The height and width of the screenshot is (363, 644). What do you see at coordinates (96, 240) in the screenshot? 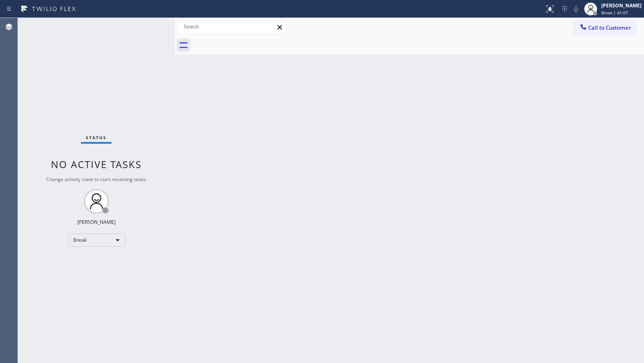
I see `div: Break` at bounding box center [96, 240].